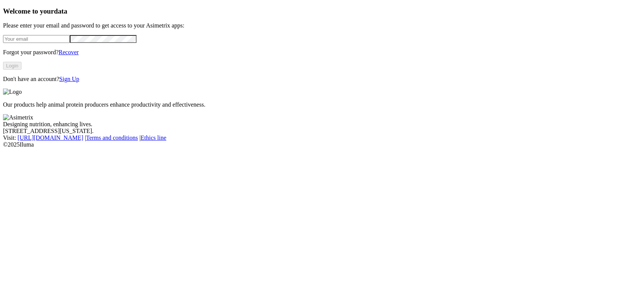 The height and width of the screenshot is (298, 644). I want to click on p: Forgot your password?, so click(322, 52).